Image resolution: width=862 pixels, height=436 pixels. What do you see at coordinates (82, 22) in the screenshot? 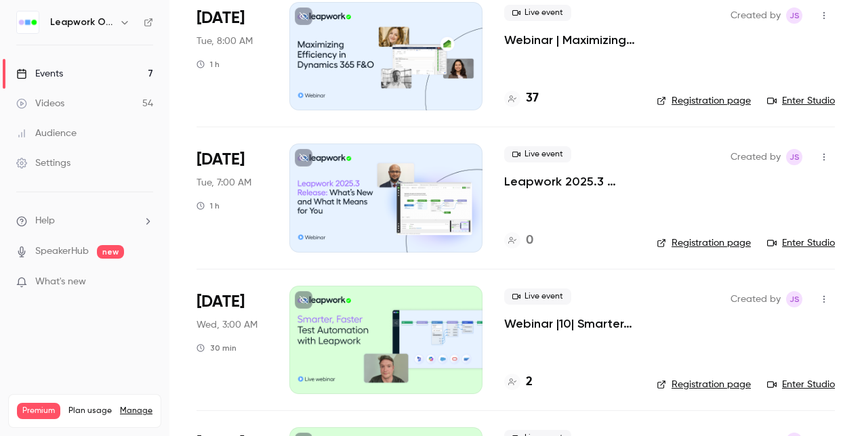
I see `h6: Leapwork Online Event` at bounding box center [82, 22].